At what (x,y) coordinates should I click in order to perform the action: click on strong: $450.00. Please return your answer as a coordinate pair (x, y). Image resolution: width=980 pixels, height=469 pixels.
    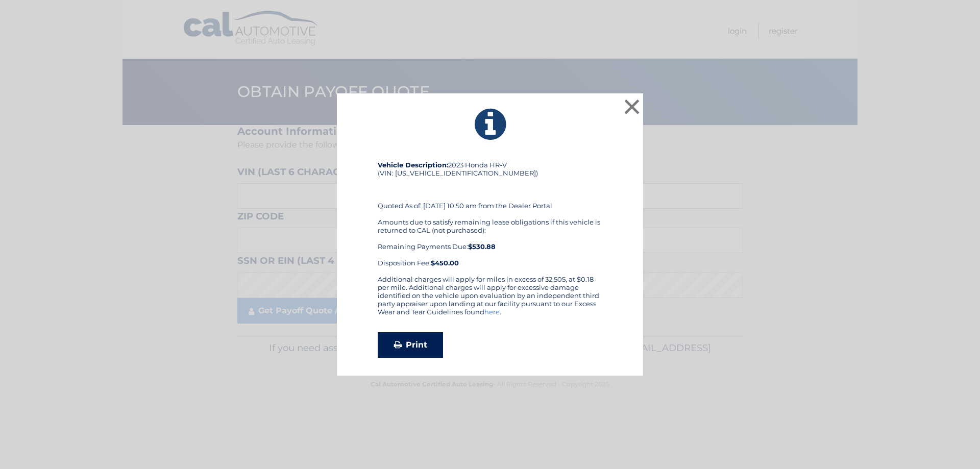
    Looking at the image, I should click on (445, 262).